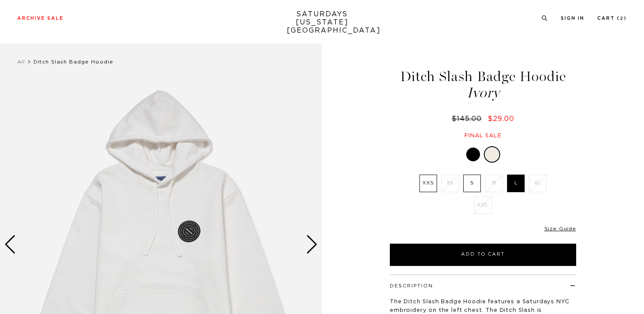 The image size is (644, 314). Describe the element at coordinates (483, 85) in the screenshot. I see `h1: Ditch Slash Badge Hoodie` at that location.